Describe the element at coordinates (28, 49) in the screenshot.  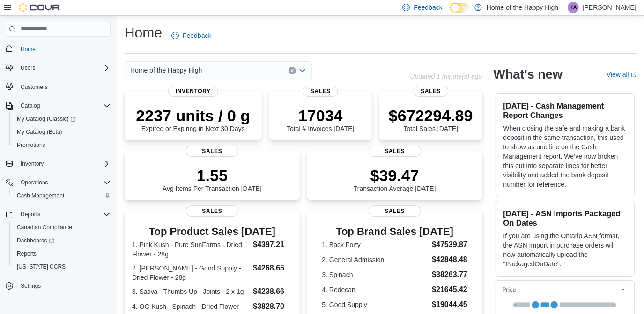
I see `a: Home` at that location.